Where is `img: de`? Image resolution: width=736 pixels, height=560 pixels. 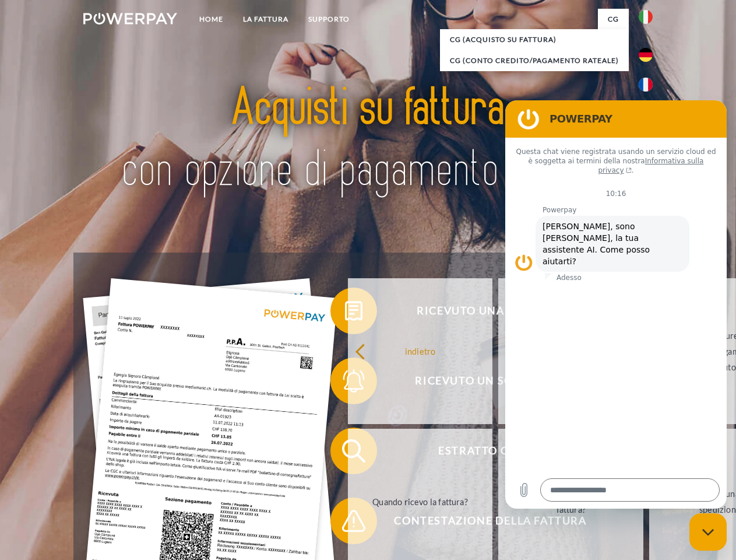
img: de is located at coordinates (646, 55).